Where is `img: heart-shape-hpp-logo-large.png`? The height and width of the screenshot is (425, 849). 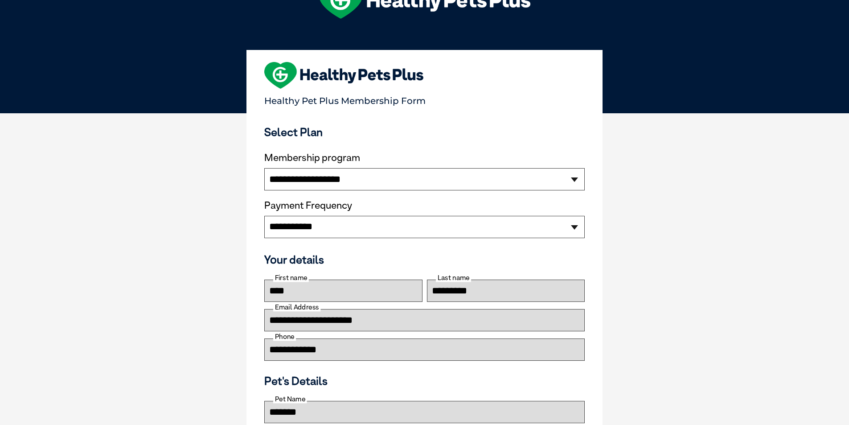 img: heart-shape-hpp-logo-large.png is located at coordinates (344, 75).